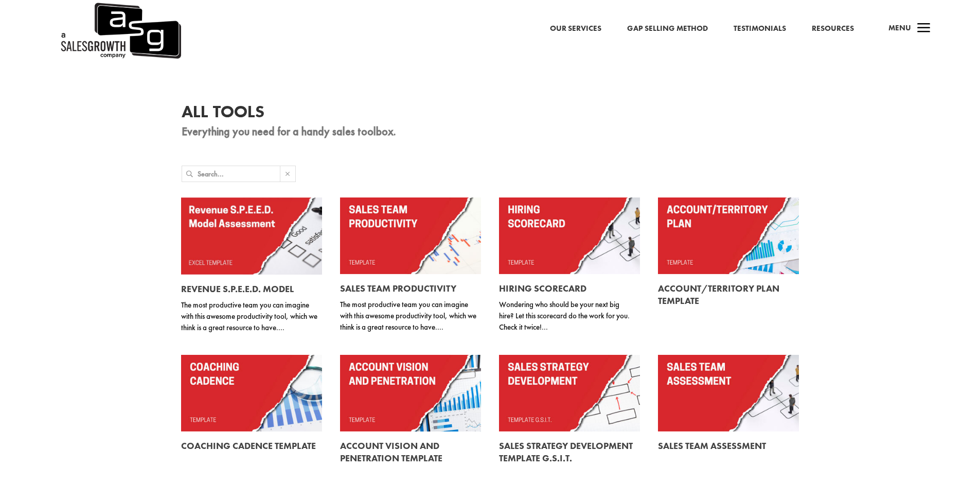 The height and width of the screenshot is (486, 980). I want to click on a: Resources, so click(833, 29).